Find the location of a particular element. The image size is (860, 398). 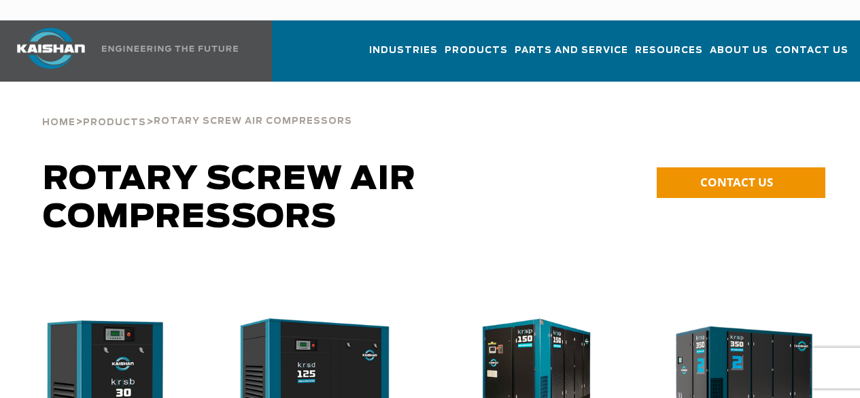

a: Industries is located at coordinates (403, 56).